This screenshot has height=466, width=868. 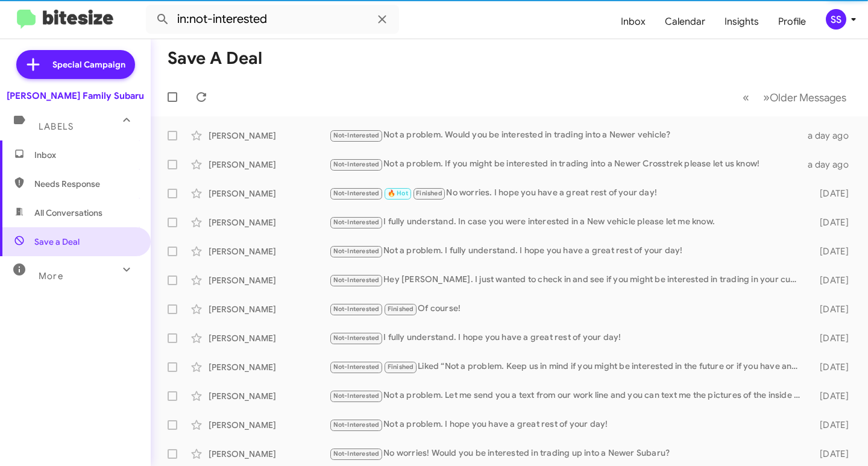 I want to click on div: I fully understand. In case you were interested in a New vehicle please let me know., so click(x=567, y=222).